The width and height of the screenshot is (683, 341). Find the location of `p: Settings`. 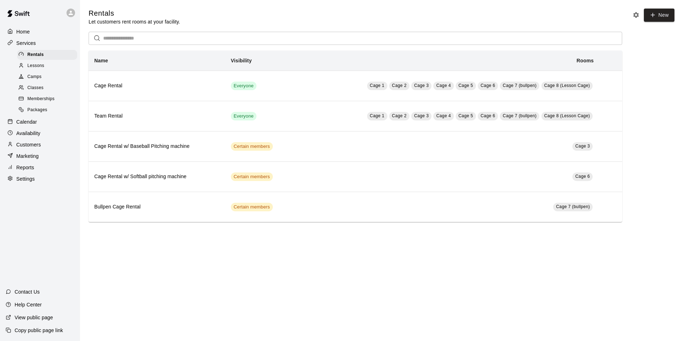

p: Settings is located at coordinates (26, 179).